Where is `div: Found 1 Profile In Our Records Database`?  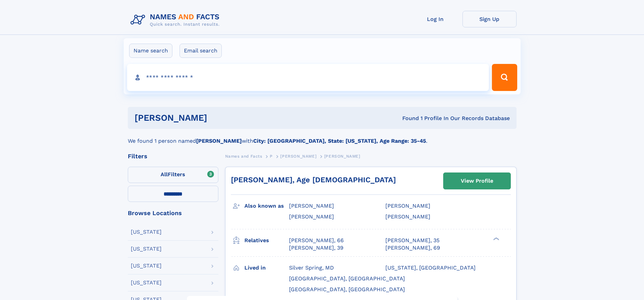
div: Found 1 Profile In Our Records Database is located at coordinates (407, 119).